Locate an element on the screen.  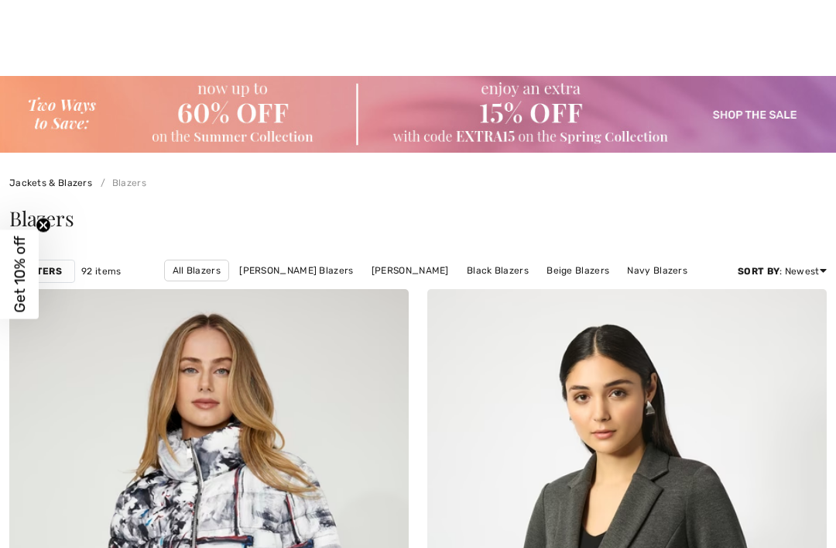
a: Navy Blazers is located at coordinates (658, 270).